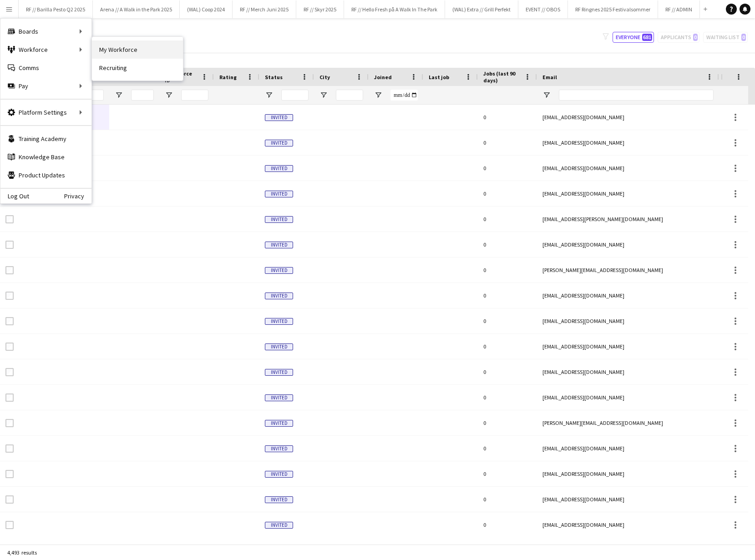 Image resolution: width=755 pixels, height=560 pixels. What do you see at coordinates (502, 77) in the screenshot?
I see `span: Jobs (last 90 days)` at bounding box center [502, 77].